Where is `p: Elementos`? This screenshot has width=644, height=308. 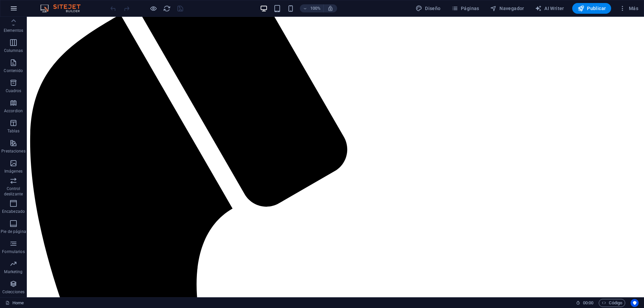 p: Elementos is located at coordinates (14, 30).